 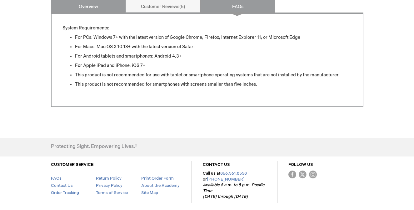 I want to click on span: 5, so click(x=182, y=7).